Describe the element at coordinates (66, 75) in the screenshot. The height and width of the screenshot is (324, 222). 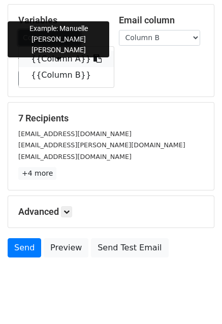
I see `a: {{Column B}}` at that location.